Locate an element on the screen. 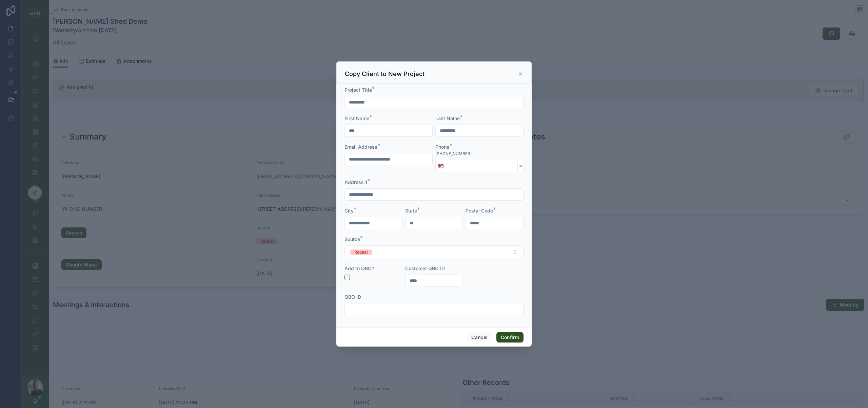 This screenshot has height=408, width=868. span: Email Address is located at coordinates (361, 146).